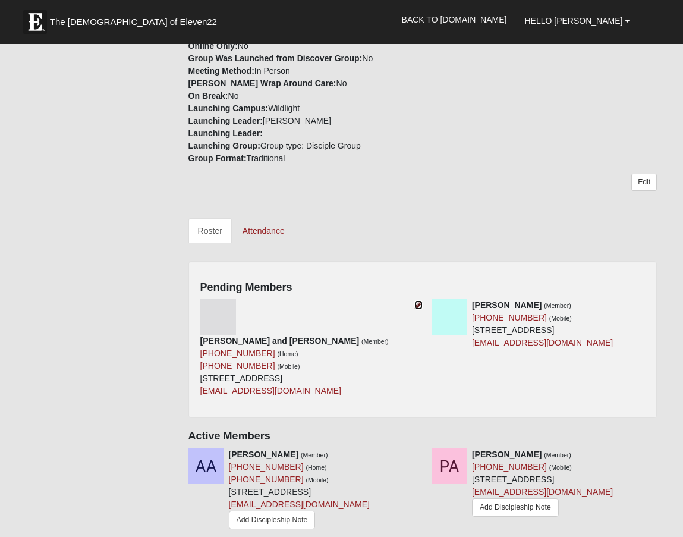  Describe the element at coordinates (423, 436) in the screenshot. I see `h4: Active Members` at that location.